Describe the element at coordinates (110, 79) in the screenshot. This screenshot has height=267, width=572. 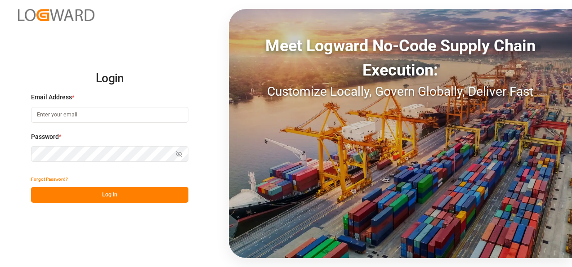
I see `h2: Login` at that location.